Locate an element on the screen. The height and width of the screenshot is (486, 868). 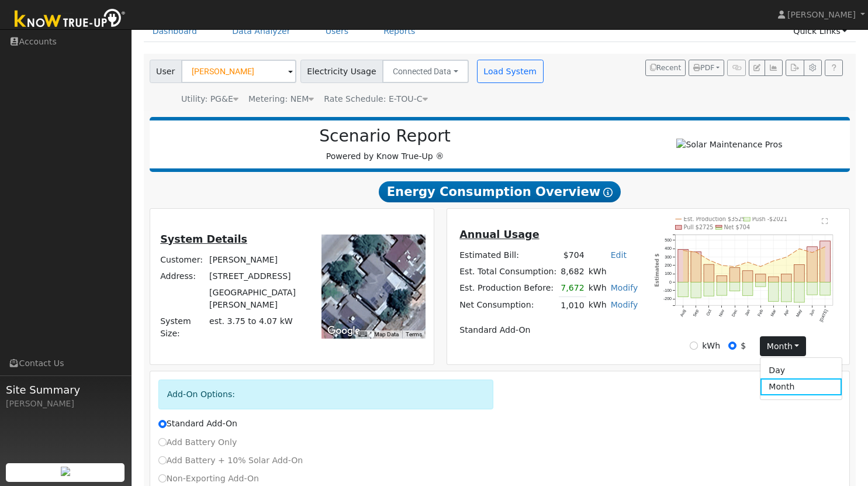
text: 0 is located at coordinates (671, 283).